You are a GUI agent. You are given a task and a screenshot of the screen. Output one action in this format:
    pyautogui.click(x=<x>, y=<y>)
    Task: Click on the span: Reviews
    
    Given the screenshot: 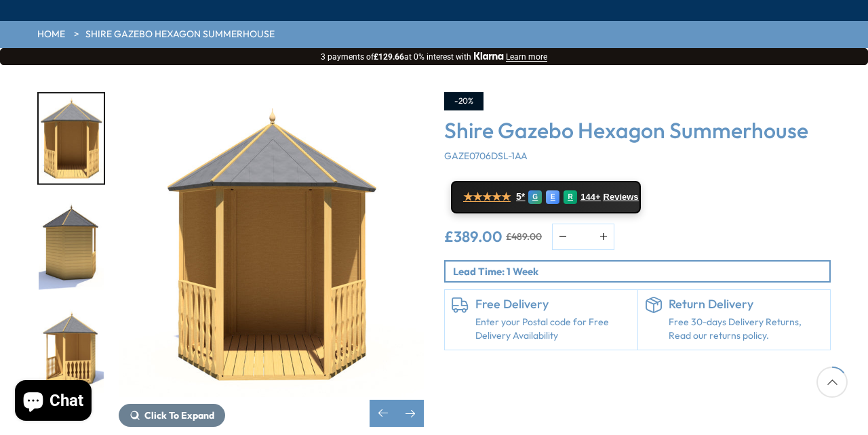 What is the action you would take?
    pyautogui.click(x=621, y=198)
    